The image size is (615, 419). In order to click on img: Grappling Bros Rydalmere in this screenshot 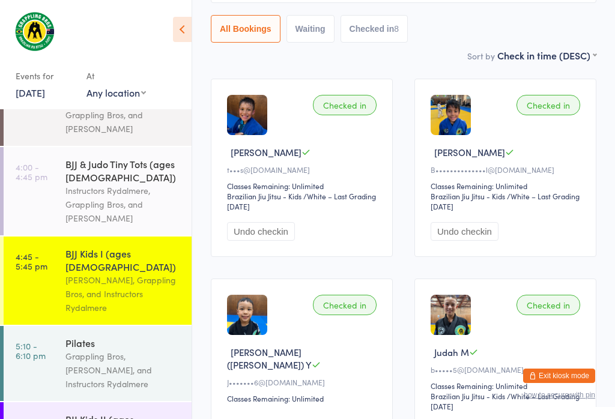, I will do `click(34, 31)`.